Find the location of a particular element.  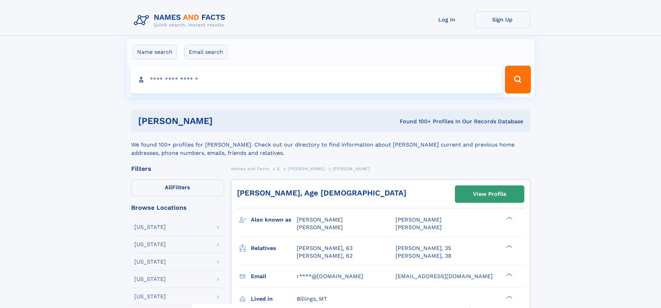

input: search input is located at coordinates (316, 79).